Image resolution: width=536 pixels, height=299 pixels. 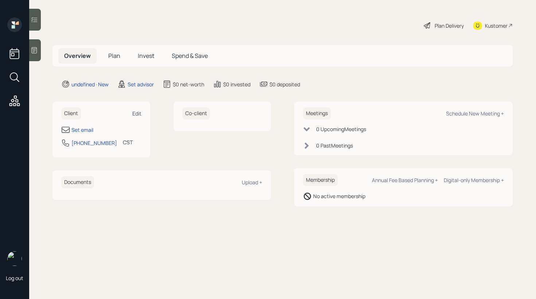 What do you see at coordinates (15, 259) in the screenshot?
I see `img: retirable_logo.png` at bounding box center [15, 259].